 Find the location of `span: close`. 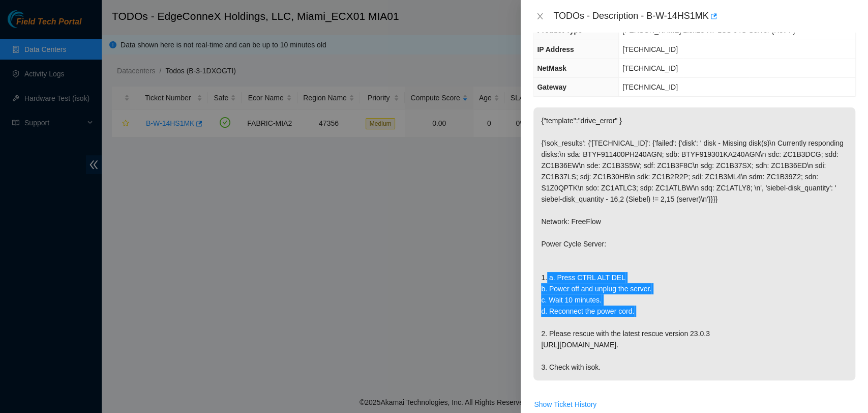

span: close is located at coordinates (540, 16).